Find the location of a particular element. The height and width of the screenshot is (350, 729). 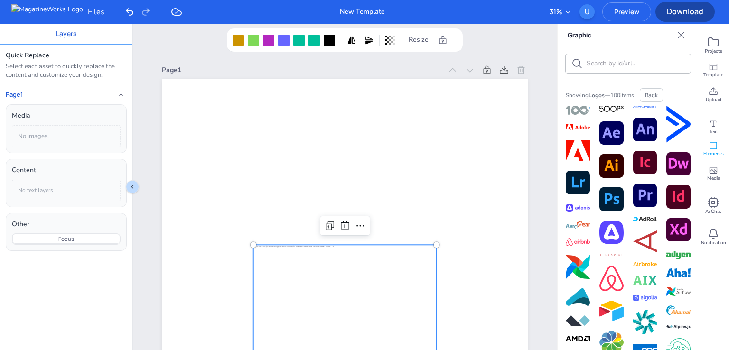

div: logos:akka is located at coordinates (578, 297).